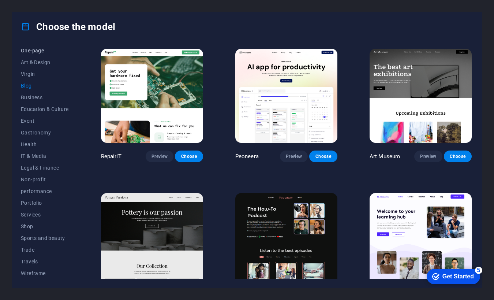 The height and width of the screenshot is (300, 494). I want to click on font: 5, so click(58, 5).